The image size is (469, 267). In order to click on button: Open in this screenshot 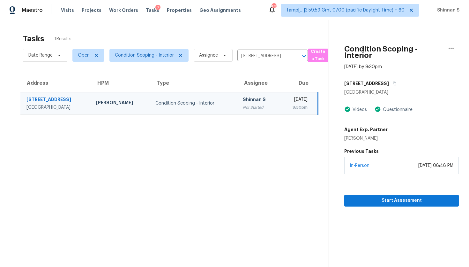, I will do `click(304, 56)`.